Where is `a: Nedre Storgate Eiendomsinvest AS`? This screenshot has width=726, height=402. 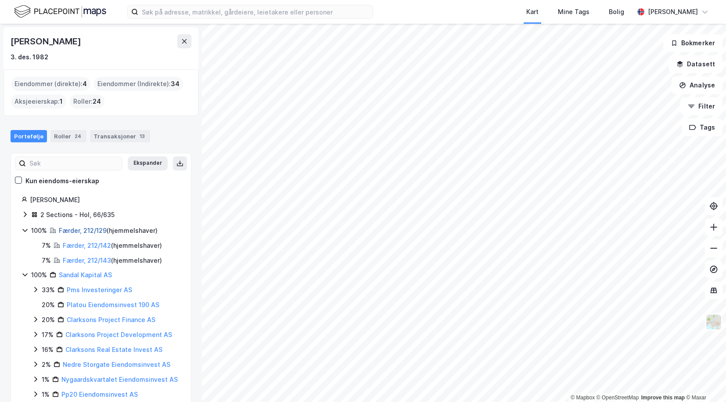 a: Nedre Storgate Eiendomsinvest AS is located at coordinates (116, 364).